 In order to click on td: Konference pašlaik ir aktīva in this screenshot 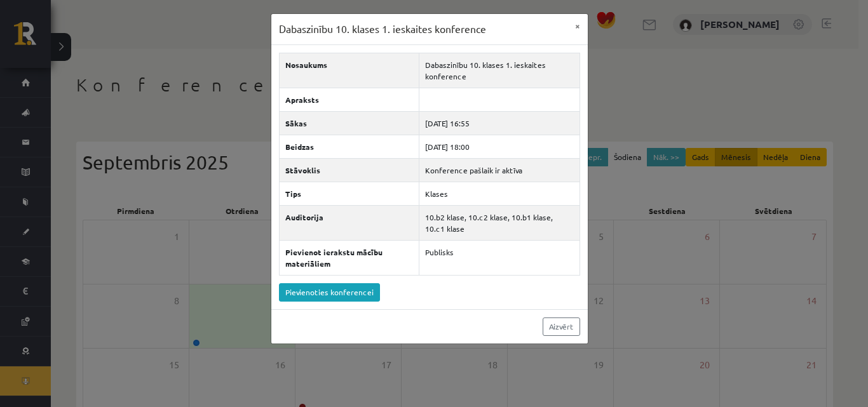, I will do `click(499, 170)`.